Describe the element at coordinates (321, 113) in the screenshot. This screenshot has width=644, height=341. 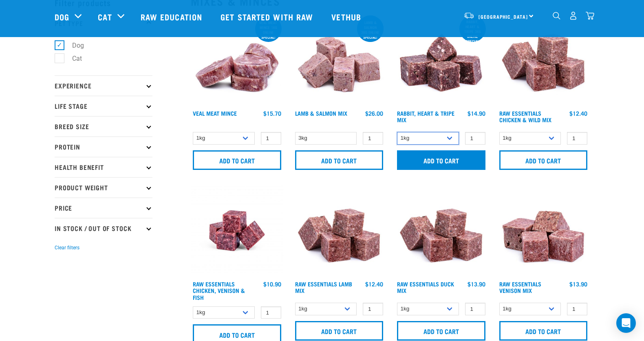
I see `a: Lamb & Salmon Mix` at that location.